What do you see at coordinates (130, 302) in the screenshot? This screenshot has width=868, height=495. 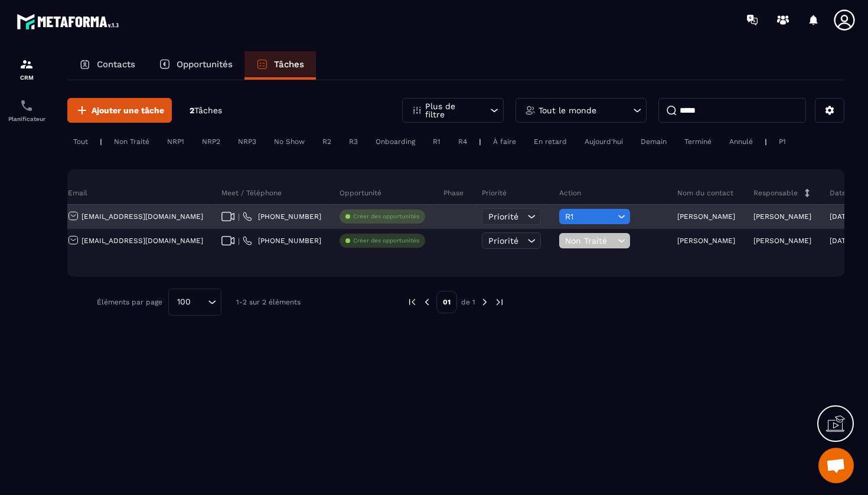 I see `p: Éléments par page` at bounding box center [130, 302].